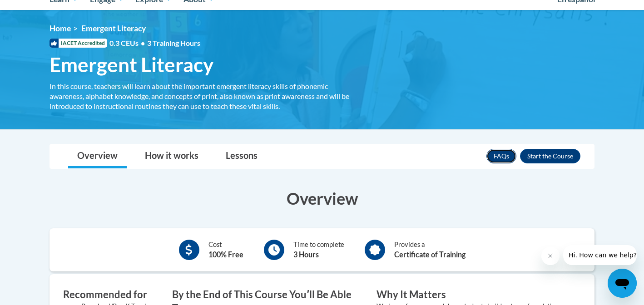 This screenshot has width=644, height=305. Describe the element at coordinates (430, 250) in the screenshot. I see `div: Provides a` at that location.